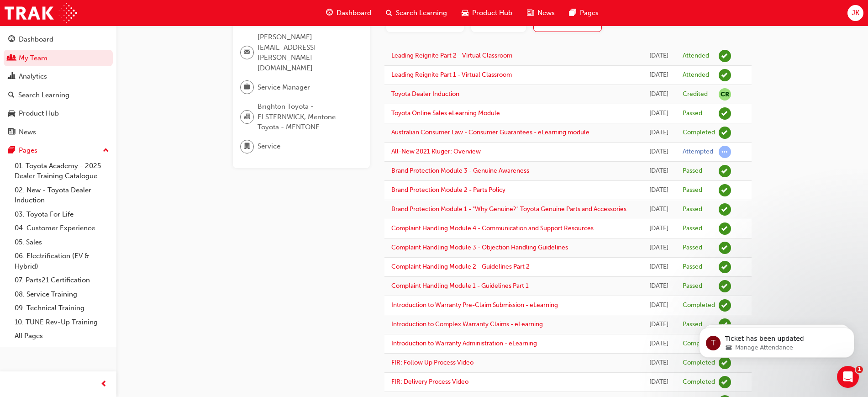 The image size is (868, 397). Describe the element at coordinates (62, 228) in the screenshot. I see `a: 04. Customer Experience` at that location.